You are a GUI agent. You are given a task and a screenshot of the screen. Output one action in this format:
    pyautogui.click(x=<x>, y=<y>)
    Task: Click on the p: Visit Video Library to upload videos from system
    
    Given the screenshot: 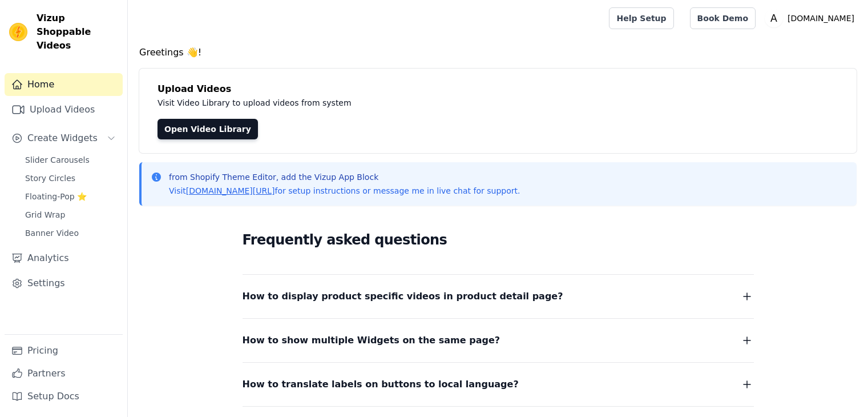 What is the action you would take?
    pyautogui.click(x=413, y=103)
    